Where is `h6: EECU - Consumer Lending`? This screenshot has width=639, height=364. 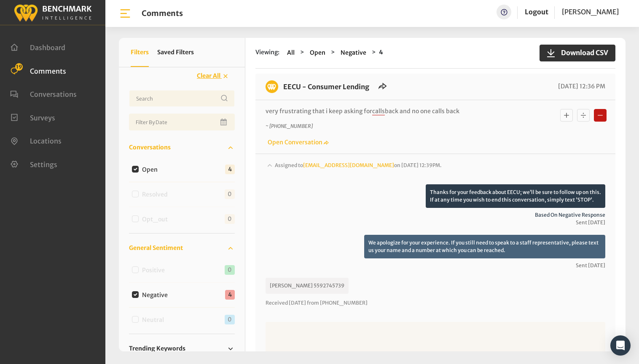 h6: EECU - Consumer Lending is located at coordinates (326, 87).